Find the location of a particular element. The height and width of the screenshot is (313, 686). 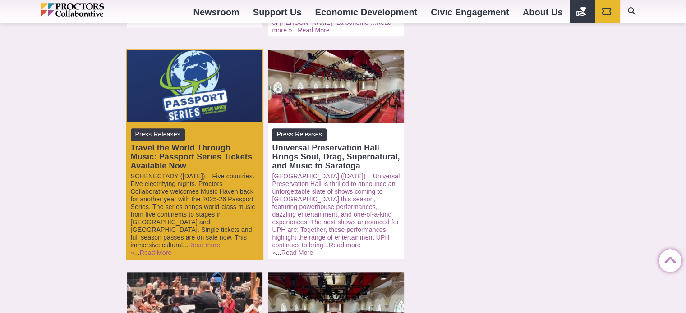

a: Press Releases Universal Preservation Hall Brings Soul, Drag, Supernatural, and Music to Saratoga is located at coordinates (336, 149).